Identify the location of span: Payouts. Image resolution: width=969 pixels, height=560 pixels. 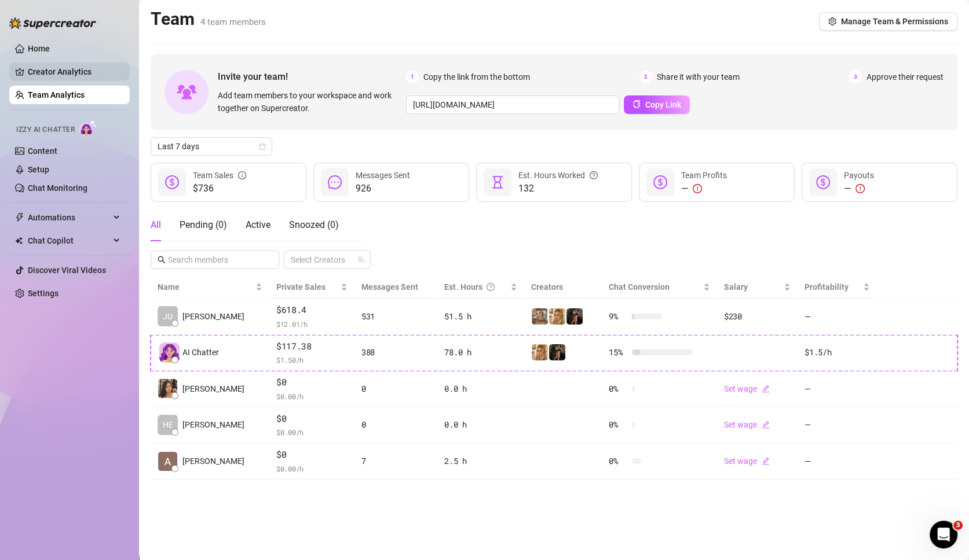
(859, 175).